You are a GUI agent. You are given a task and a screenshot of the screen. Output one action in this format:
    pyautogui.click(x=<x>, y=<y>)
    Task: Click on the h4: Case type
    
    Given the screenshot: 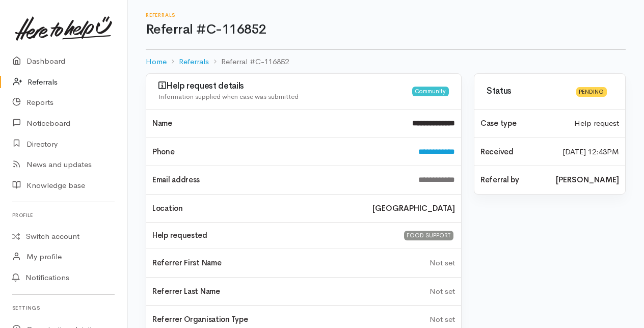 What is the action you would take?
    pyautogui.click(x=522, y=123)
    